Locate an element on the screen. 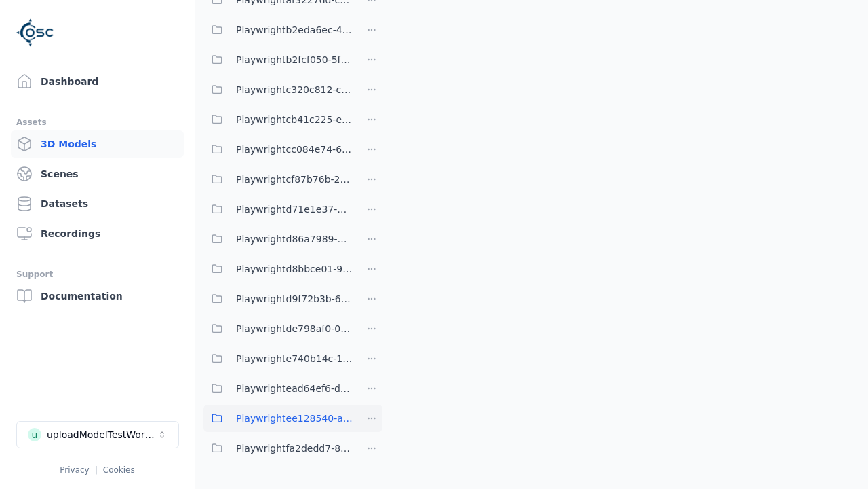  button: Playwrighte740b14c-14da-4387-887c-6b8e872d97ef is located at coordinates (278, 359).